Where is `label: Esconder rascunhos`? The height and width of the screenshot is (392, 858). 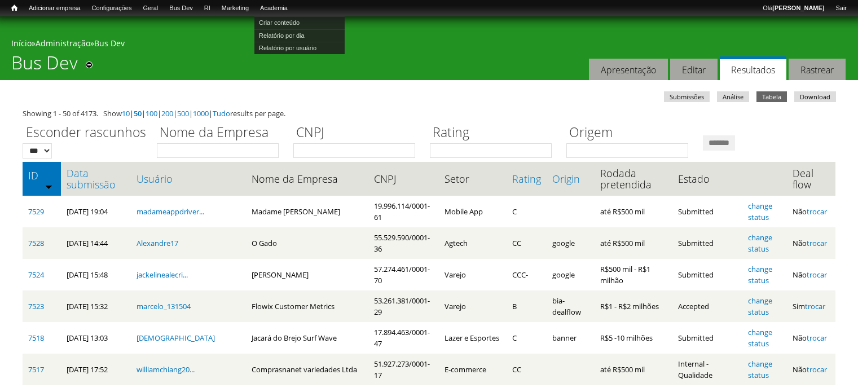 label: Esconder rascunhos is located at coordinates (86, 133).